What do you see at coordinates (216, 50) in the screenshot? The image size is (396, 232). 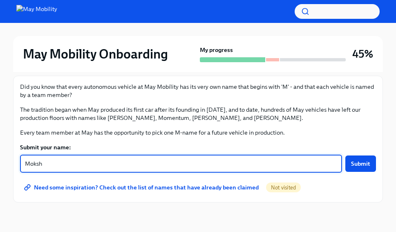 I see `strong: My progress` at bounding box center [216, 50].